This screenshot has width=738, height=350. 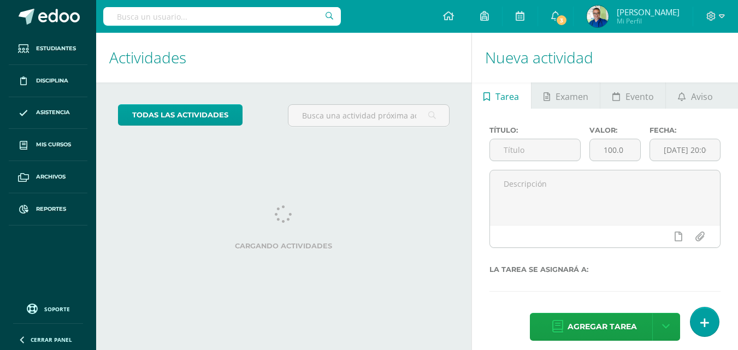 What do you see at coordinates (605, 269) in the screenshot?
I see `label: La tarea se asignará a:` at bounding box center [605, 269].